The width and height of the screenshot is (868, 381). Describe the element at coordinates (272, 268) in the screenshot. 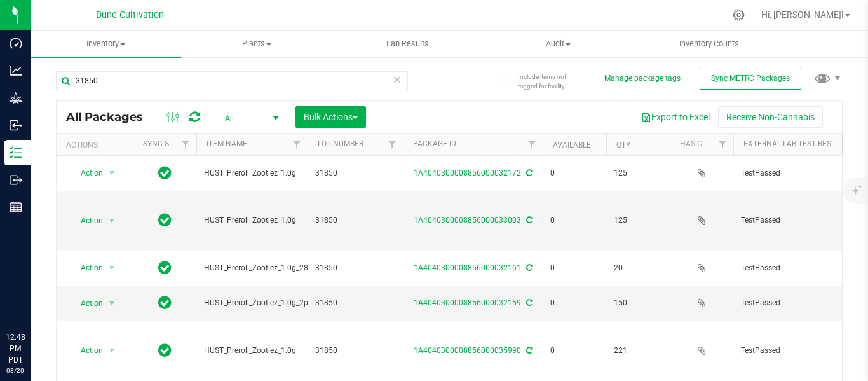

I see `span: HUST_Preroll_Zootiez_1.0g_28pk_28.0g` at that location.